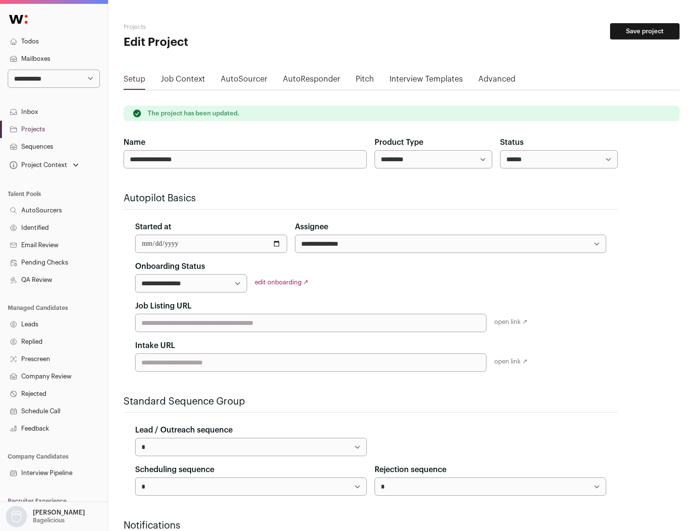 The height and width of the screenshot is (531, 695). What do you see at coordinates (134, 81) in the screenshot?
I see `a: Setup` at bounding box center [134, 81].